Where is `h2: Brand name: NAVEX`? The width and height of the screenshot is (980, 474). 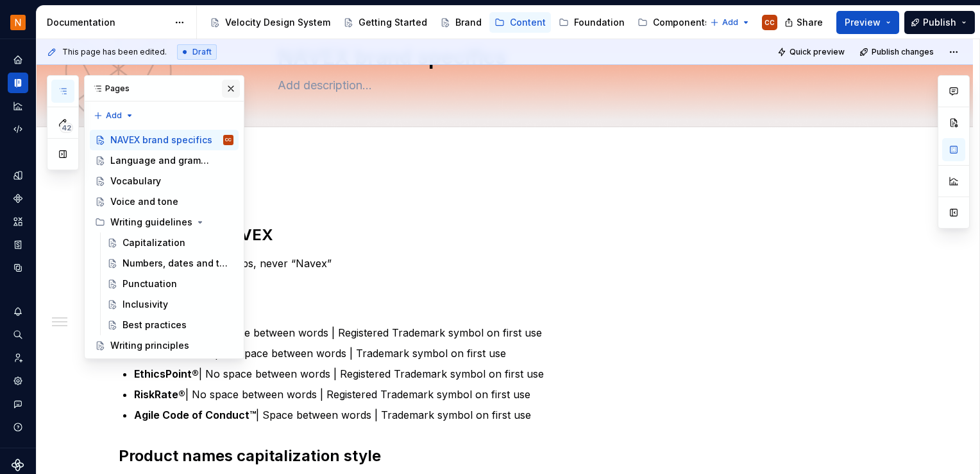
h2: Brand name: NAVEX is located at coordinates (520, 235).